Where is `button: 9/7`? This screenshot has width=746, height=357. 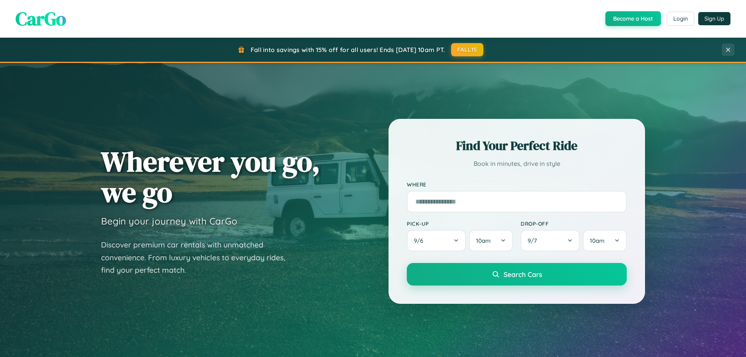 button: 9/7 is located at coordinates (550, 241).